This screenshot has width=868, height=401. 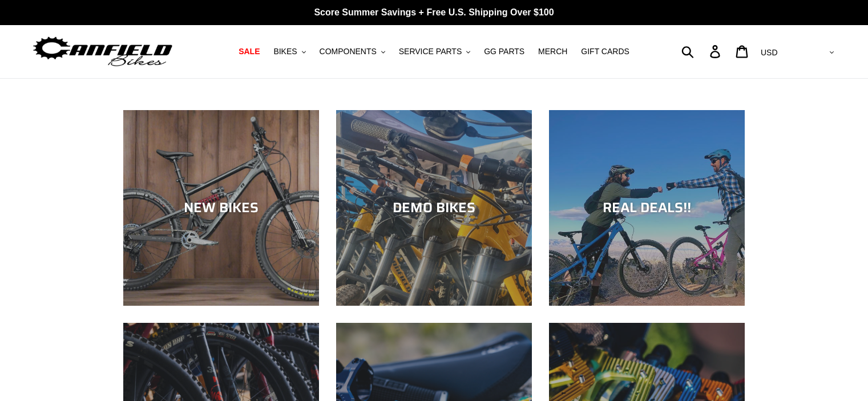 What do you see at coordinates (285, 51) in the screenshot?
I see `span: BIKES` at bounding box center [285, 51].